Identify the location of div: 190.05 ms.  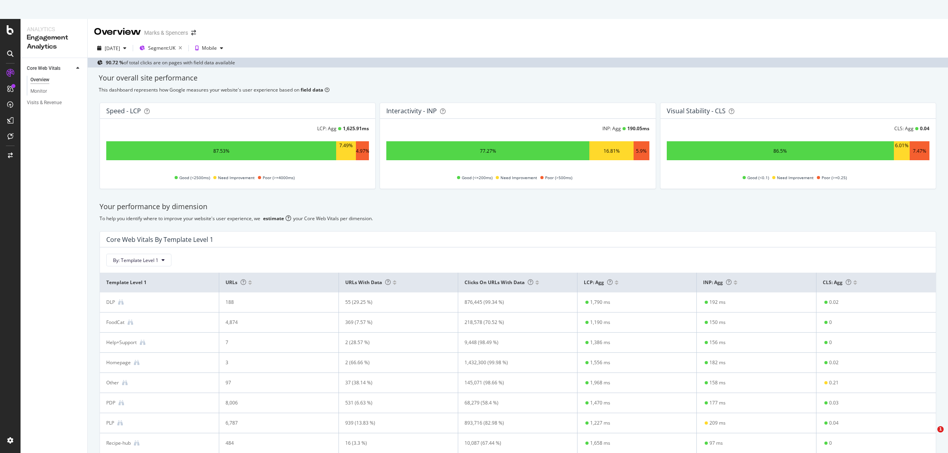
(638, 128).